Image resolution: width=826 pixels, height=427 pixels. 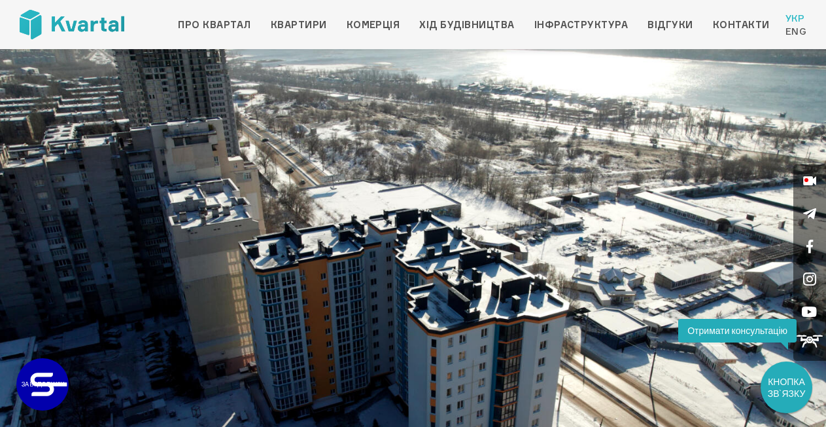 I want to click on a: Контакти, so click(x=741, y=25).